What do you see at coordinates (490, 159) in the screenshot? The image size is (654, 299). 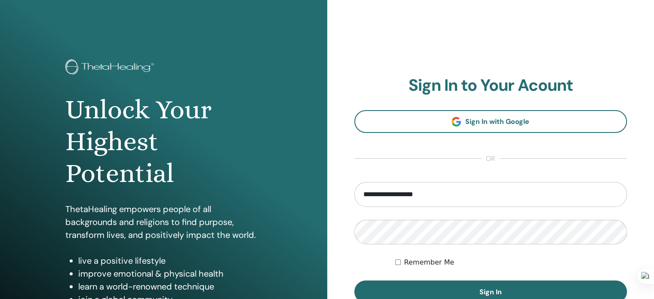 I see `span: or` at bounding box center [490, 159].